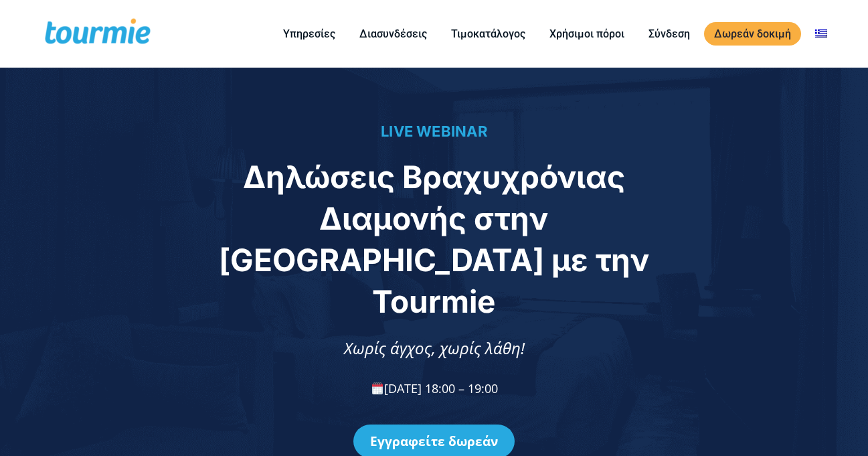  I want to click on span: LIVE WEBINAR, so click(434, 131).